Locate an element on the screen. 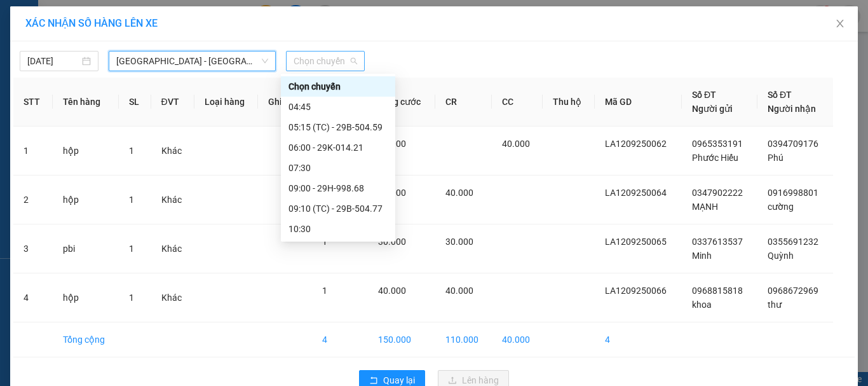 The height and width of the screenshot is (386, 868). div: 05:15 (TC) - 29B-504.59 is located at coordinates (338, 127).